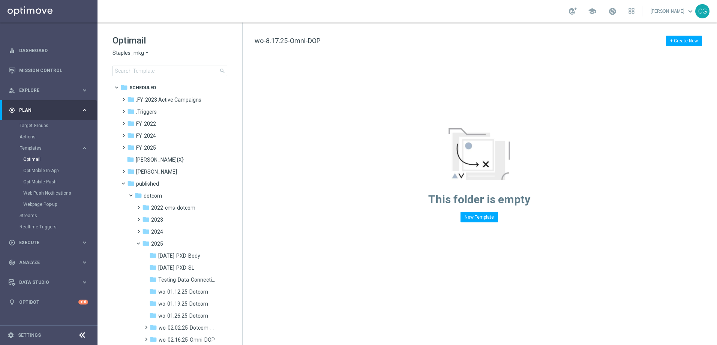  What do you see at coordinates (222, 71) in the screenshot?
I see `span: search` at bounding box center [222, 71].